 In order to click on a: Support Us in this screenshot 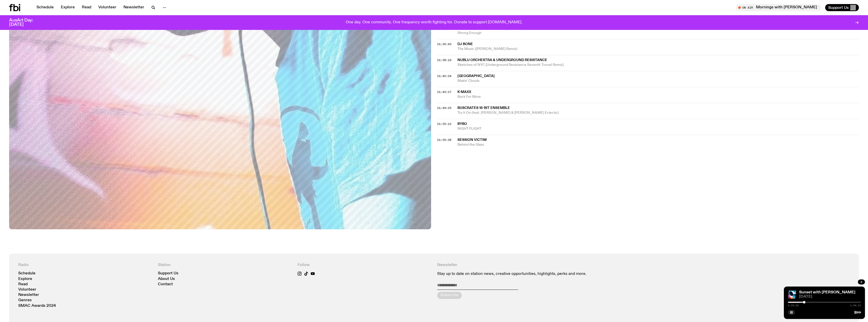, I will do `click(168, 274)`.